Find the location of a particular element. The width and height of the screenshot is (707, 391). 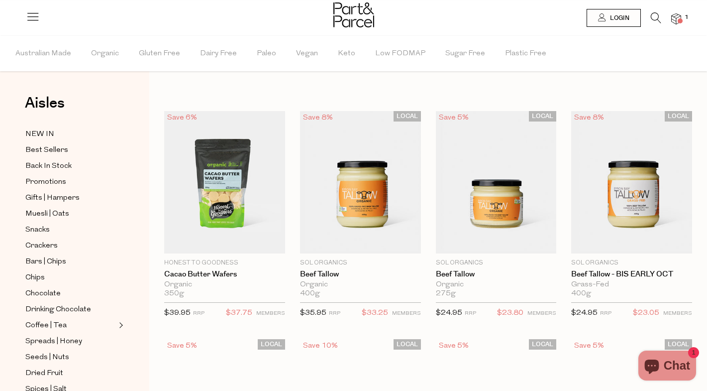

span: Best Sellers is located at coordinates (47, 150).